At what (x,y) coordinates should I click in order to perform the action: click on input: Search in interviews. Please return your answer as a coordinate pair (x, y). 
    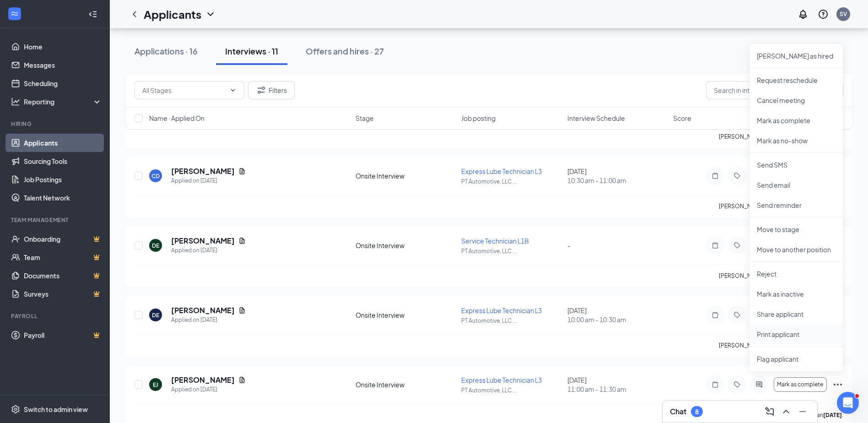
    Looking at the image, I should click on (775, 90).